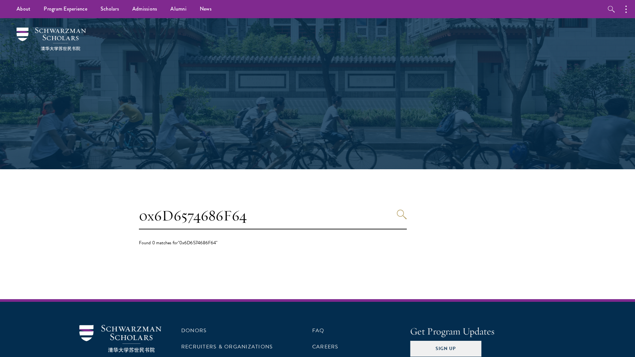 This screenshot has width=635, height=357. What do you see at coordinates (402, 215) in the screenshot?
I see `button: Search` at bounding box center [402, 215].